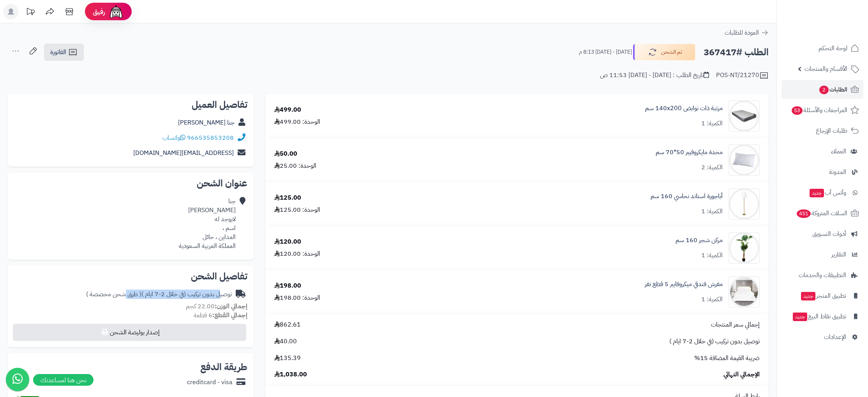 The image size is (868, 397). I want to click on span: الأقسام والمنتجات, so click(826, 69).